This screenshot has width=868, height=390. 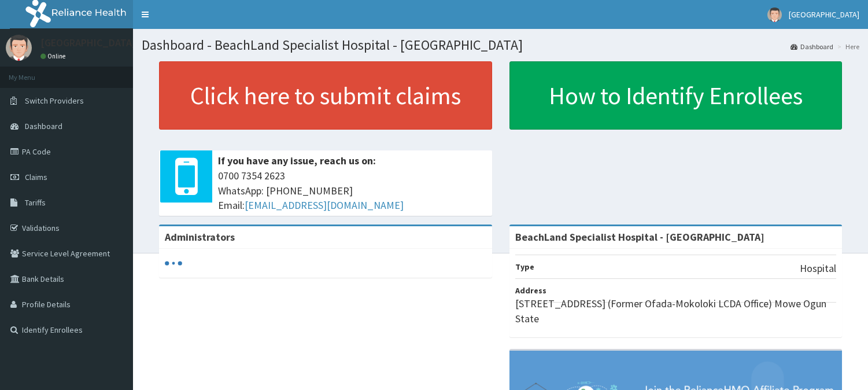 What do you see at coordinates (35, 202) in the screenshot?
I see `span: Tariffs` at bounding box center [35, 202].